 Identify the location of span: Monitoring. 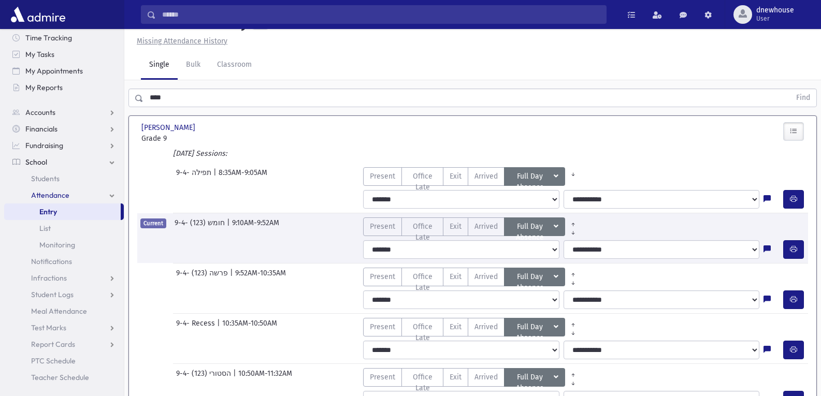
(57, 245).